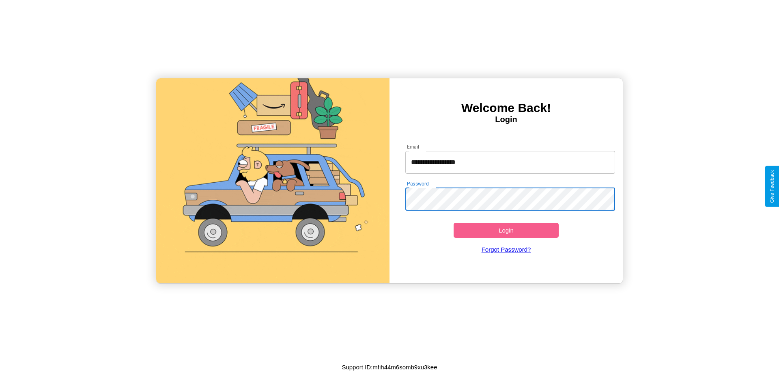 Image resolution: width=779 pixels, height=373 pixels. Describe the element at coordinates (273, 181) in the screenshot. I see `img: gif` at that location.